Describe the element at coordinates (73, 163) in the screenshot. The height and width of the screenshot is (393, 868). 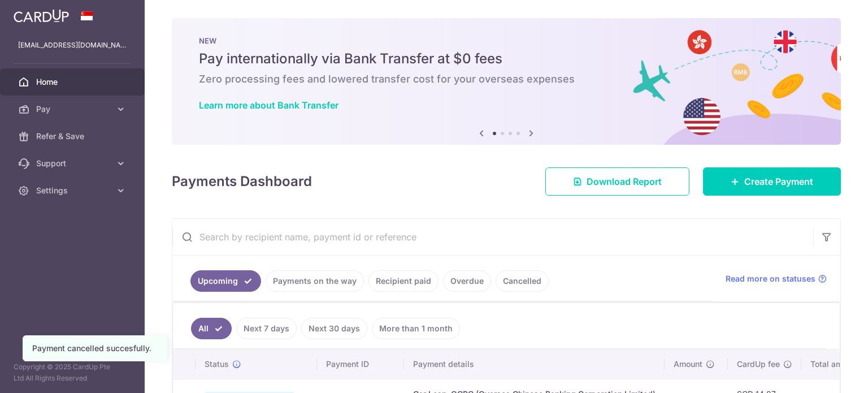
I see `span: Support` at that location.